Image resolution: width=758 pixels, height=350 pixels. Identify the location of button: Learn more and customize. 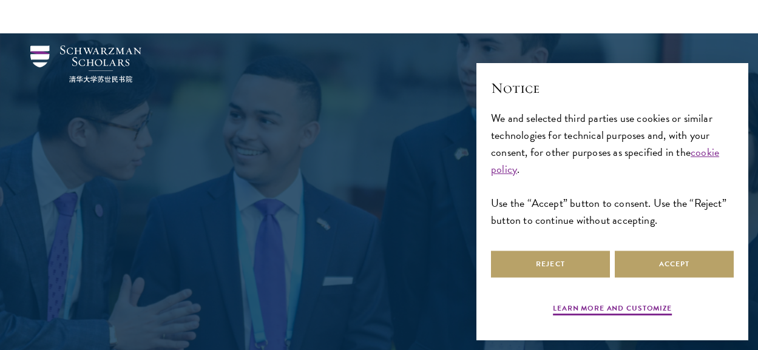
(612, 310).